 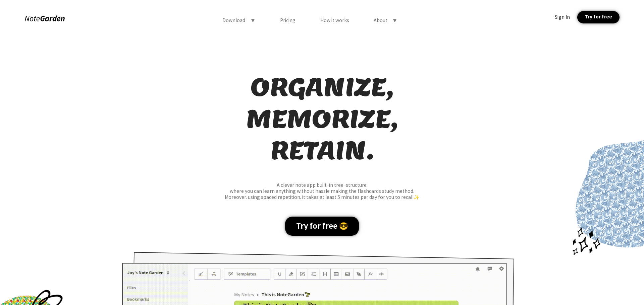 What do you see at coordinates (562, 17) in the screenshot?
I see `div: Sign In` at bounding box center [562, 17].